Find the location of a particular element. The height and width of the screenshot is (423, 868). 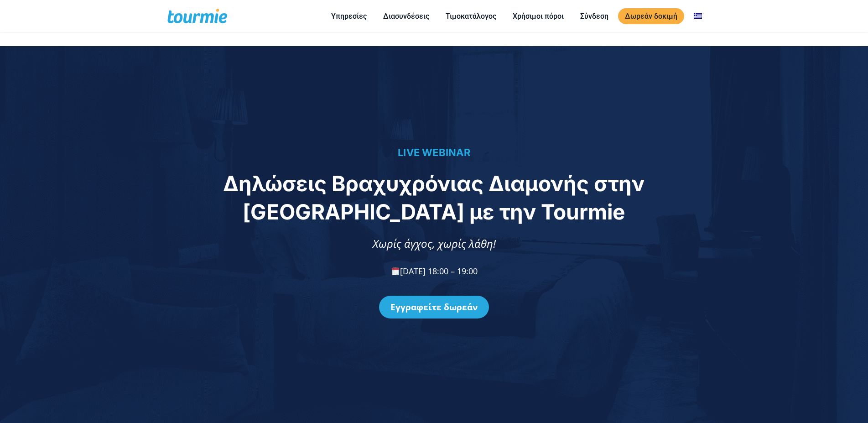

span: LIVE WEBINAR is located at coordinates (434, 152).